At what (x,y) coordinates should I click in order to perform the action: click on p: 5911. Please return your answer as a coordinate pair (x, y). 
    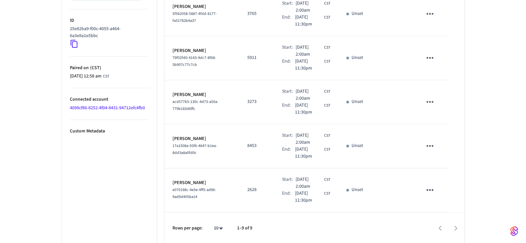
    Looking at the image, I should click on (256, 58).